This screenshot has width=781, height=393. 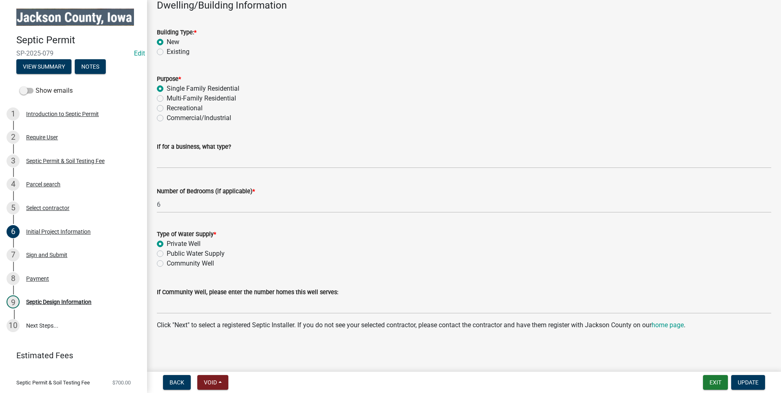 What do you see at coordinates (47, 255) in the screenshot?
I see `div: Sign and Submit` at bounding box center [47, 255].